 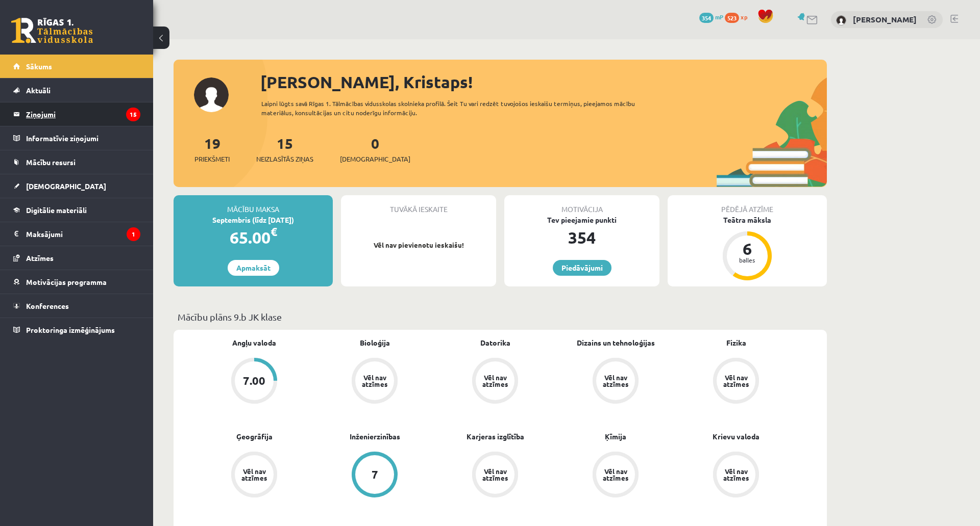 What do you see at coordinates (77, 138) in the screenshot?
I see `a: Informatīvie ziņojumi` at bounding box center [77, 138].